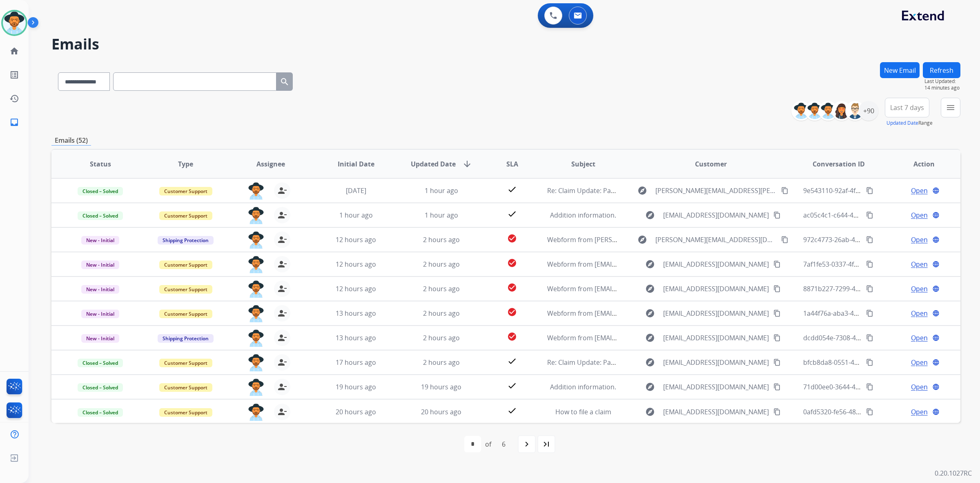  What do you see at coordinates (583, 215) in the screenshot?
I see `span: Addition information.` at bounding box center [583, 215].